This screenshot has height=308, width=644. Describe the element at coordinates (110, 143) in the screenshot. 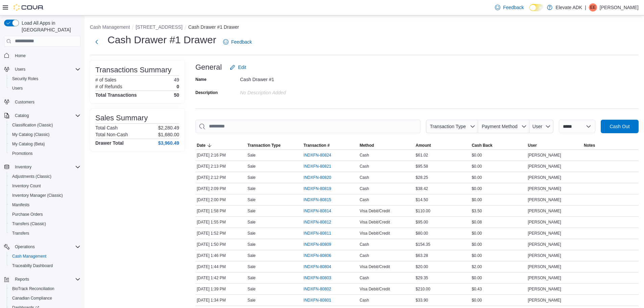

I see `h4: Drawer Total` at that location.